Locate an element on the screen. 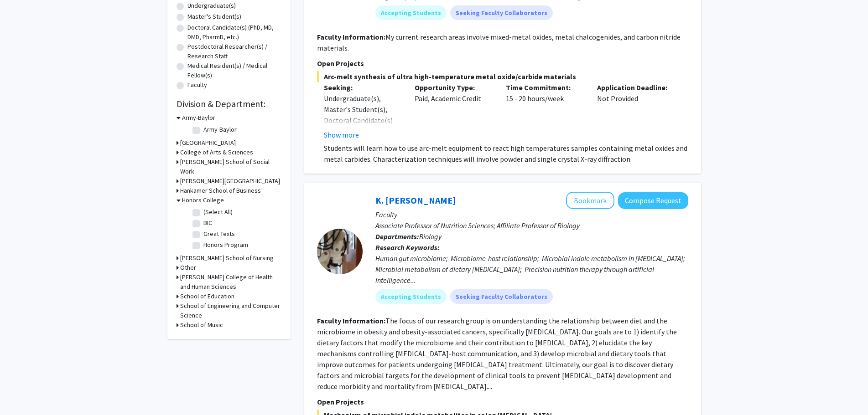 The width and height of the screenshot is (868, 415). fg-read-more: My current research areas involve mixed-metal oxides, metal chalcogenides, and carbon nitride mat... is located at coordinates (498, 42).